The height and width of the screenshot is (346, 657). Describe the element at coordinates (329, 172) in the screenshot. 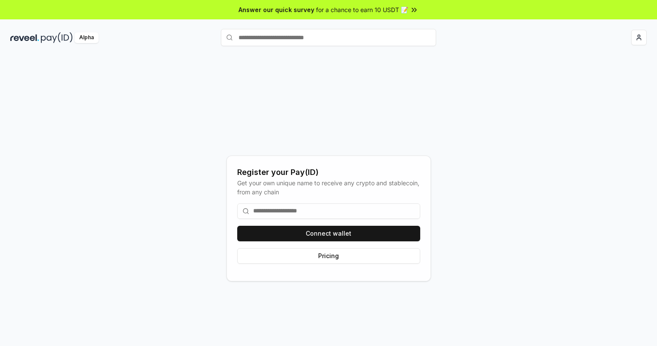

I see `div: Register your Pay(ID)` at that location.